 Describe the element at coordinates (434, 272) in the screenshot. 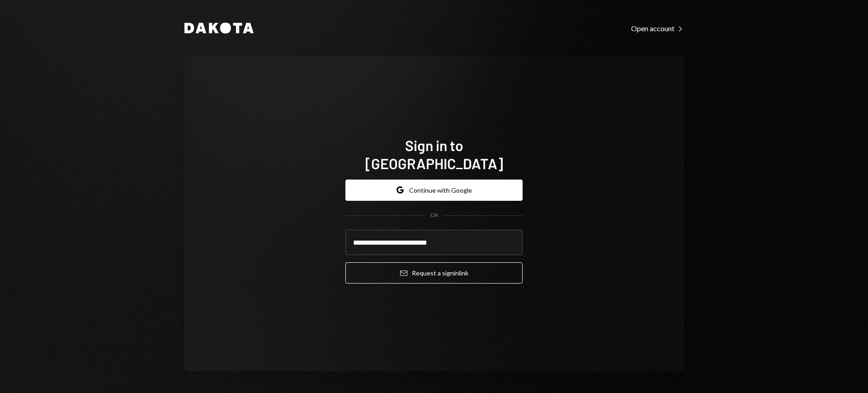

I see `button: Request a signinlink` at that location.